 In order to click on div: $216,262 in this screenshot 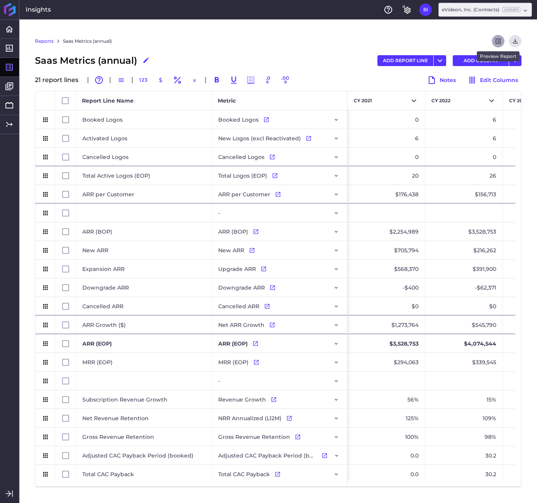, I will do `click(464, 250)`.